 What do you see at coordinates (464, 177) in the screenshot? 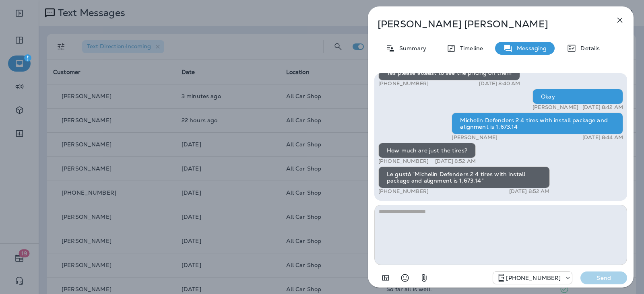
I see `div: Le gustó “Michelin Defenders 2 4 tires with install package and alignment is 1,673.14”` at bounding box center [464, 177].